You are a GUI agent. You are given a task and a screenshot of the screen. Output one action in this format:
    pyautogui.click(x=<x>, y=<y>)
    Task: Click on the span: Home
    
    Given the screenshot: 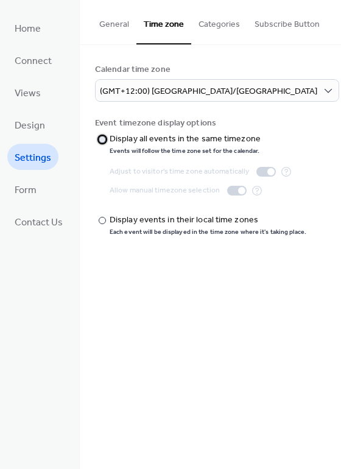 What is the action you would take?
    pyautogui.click(x=27, y=29)
    